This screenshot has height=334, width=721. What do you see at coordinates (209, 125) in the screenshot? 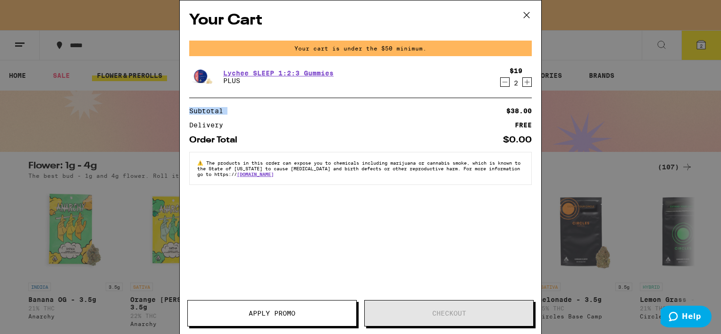
I see `div: Delivery` at bounding box center [209, 125].